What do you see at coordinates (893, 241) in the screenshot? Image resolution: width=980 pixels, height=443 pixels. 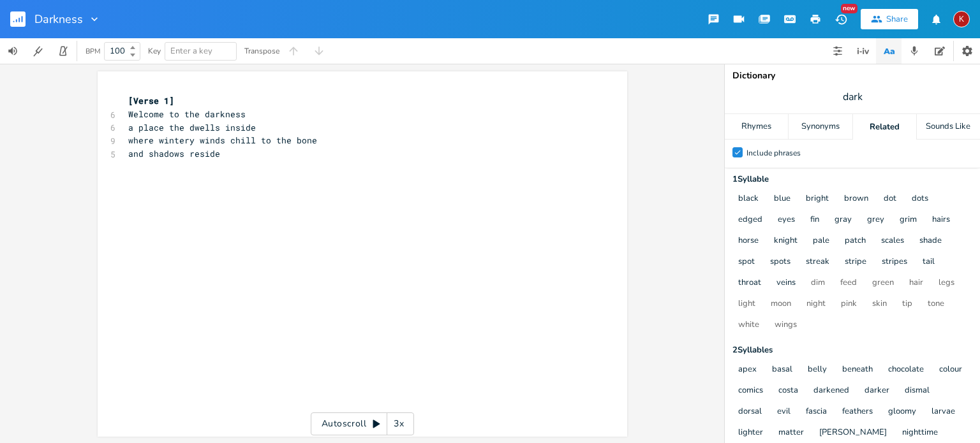 I see `button: scales` at bounding box center [893, 241].